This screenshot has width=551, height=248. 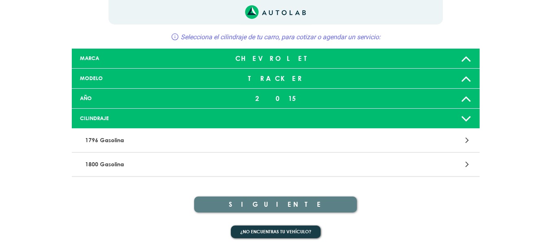 I want to click on p: 1796 Gasolina, so click(x=209, y=140).